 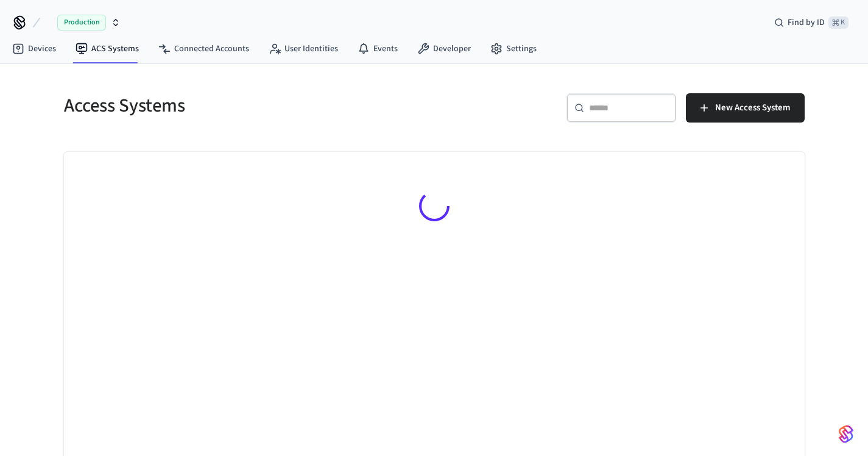 What do you see at coordinates (811, 22) in the screenshot?
I see `div: Find by ID⌘ K` at bounding box center [811, 22].